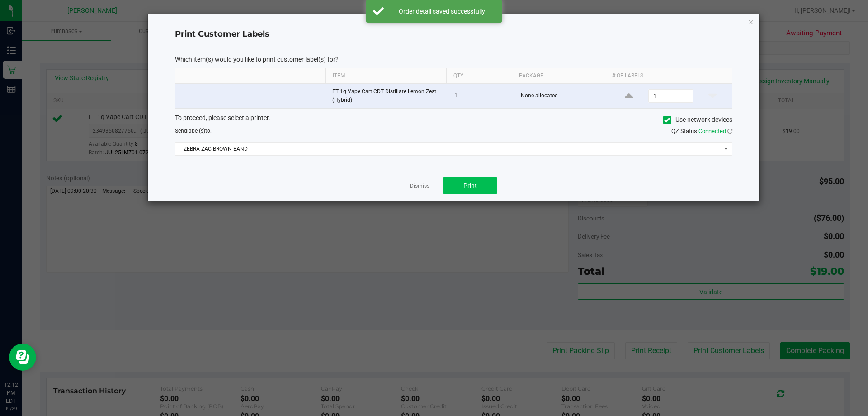 Image resolution: width=868 pixels, height=416 pixels. Describe the element at coordinates (698, 120) in the screenshot. I see `label: Use network devices` at that location.